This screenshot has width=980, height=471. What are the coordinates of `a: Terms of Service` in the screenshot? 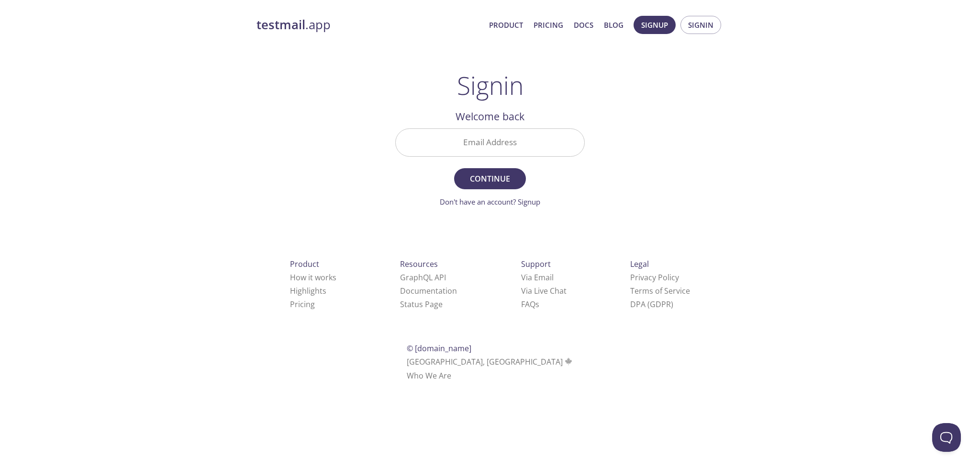 It's located at (660, 291).